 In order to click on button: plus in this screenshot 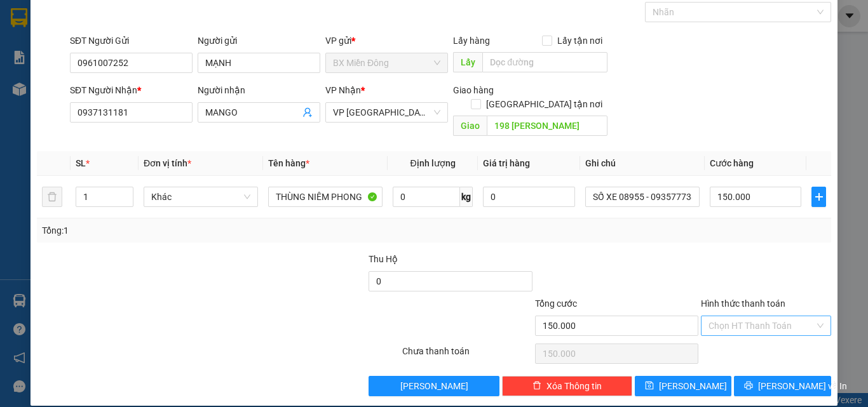, I will do `click(818, 197)`.